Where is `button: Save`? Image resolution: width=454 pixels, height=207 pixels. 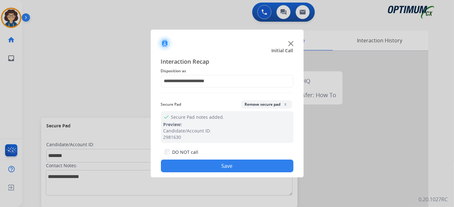 button: Save is located at coordinates (227, 166).